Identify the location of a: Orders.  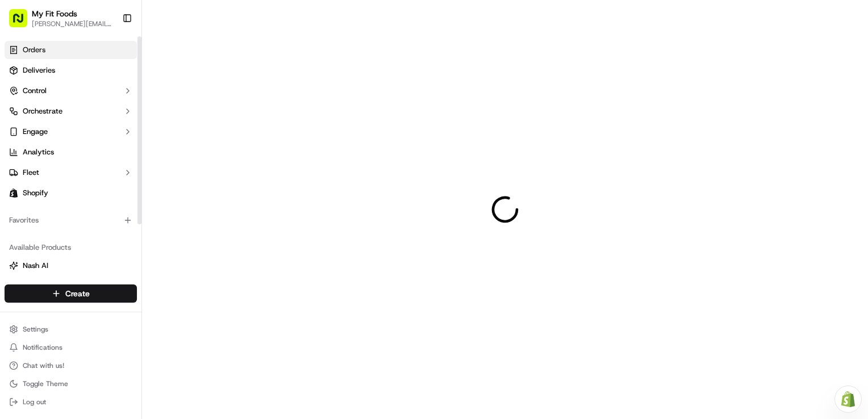
(70, 50).